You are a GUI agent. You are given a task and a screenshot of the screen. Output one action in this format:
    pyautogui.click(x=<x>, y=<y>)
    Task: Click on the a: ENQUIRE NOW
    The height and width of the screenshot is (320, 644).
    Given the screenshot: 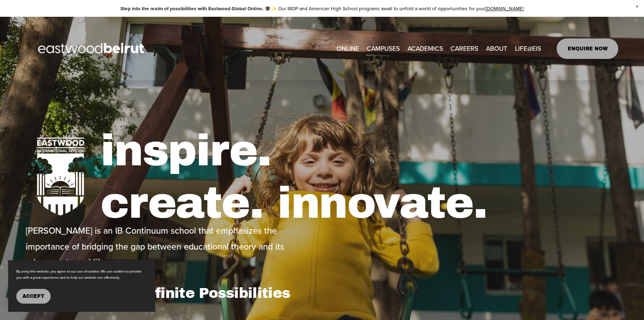 What is the action you would take?
    pyautogui.click(x=587, y=49)
    